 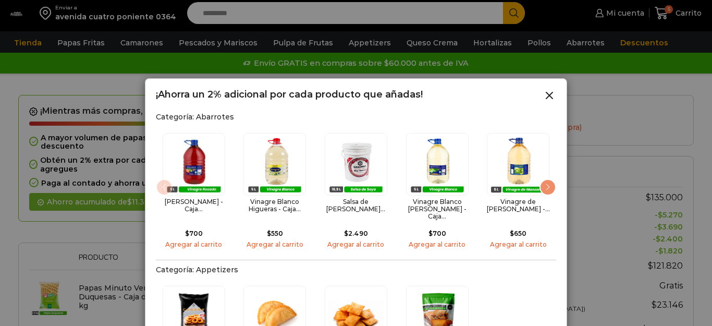 I want to click on bdi: 2.490, so click(x=356, y=233).